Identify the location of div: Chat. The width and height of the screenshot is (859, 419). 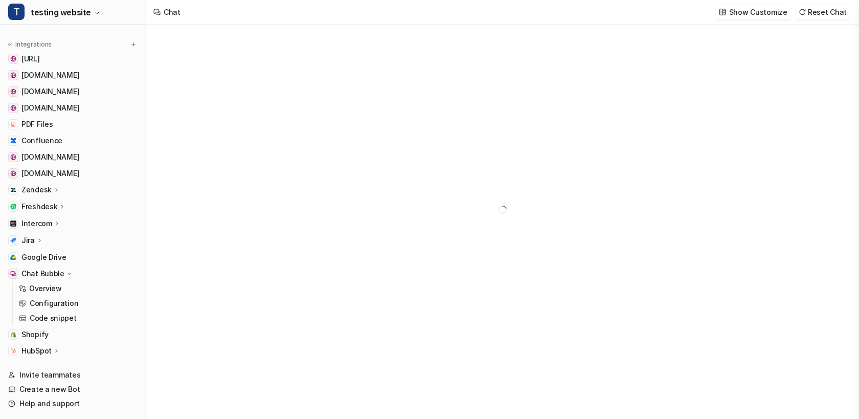
(172, 12).